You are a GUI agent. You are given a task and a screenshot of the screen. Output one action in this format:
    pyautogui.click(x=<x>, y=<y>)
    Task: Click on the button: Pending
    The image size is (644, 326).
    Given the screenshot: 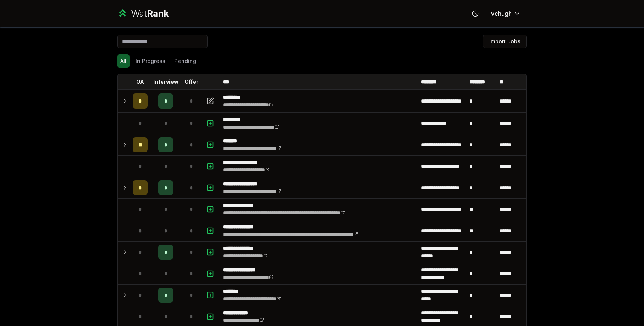 What is the action you would take?
    pyautogui.click(x=185, y=61)
    